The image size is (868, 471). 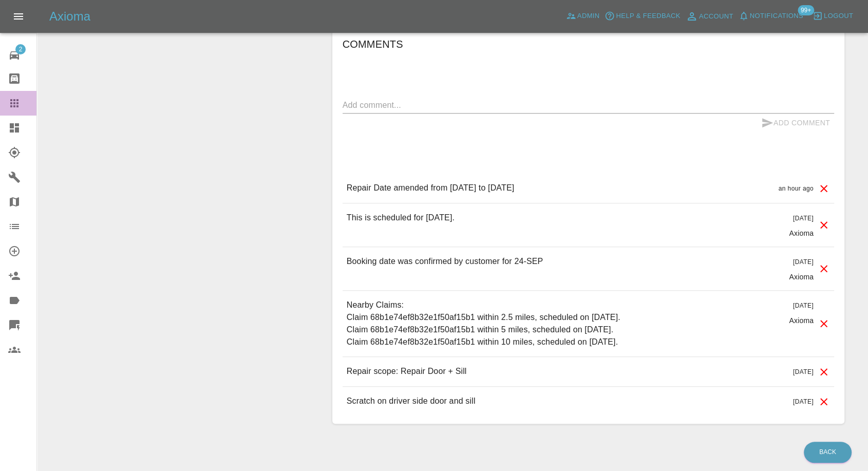 What do you see at coordinates (796, 189) in the screenshot?
I see `span: an hour ago` at bounding box center [796, 189].